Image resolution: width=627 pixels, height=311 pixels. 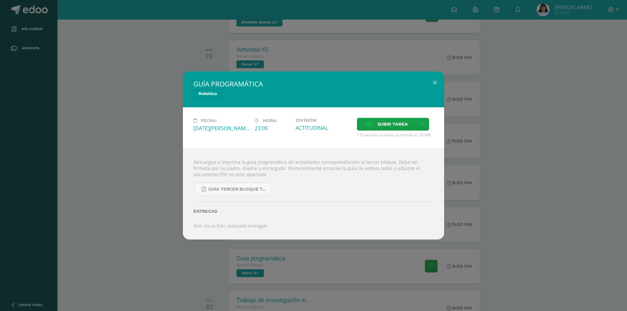 What do you see at coordinates (313, 84) in the screenshot?
I see `h2: GUÍA PROGRAMÁTICA` at bounding box center [313, 84].